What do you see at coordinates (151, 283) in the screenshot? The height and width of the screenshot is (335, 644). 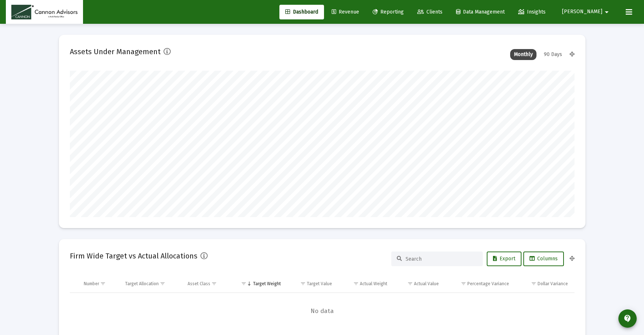 I see `td: Column Target Allocation` at bounding box center [151, 283].